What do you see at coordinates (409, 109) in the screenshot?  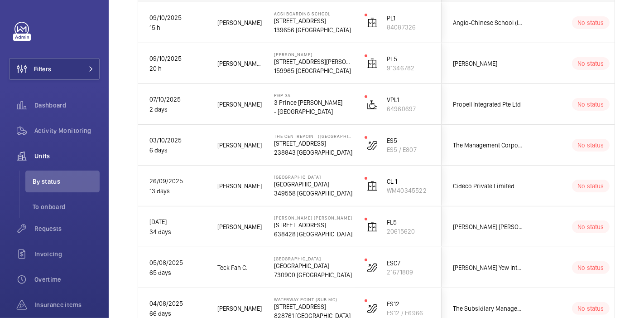 I see `p: 64960697` at bounding box center [409, 109].